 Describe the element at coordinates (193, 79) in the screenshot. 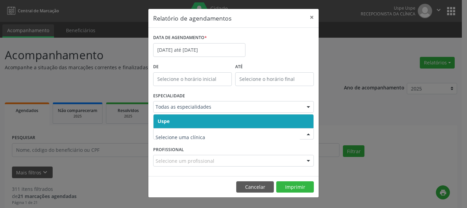

I see `input: Selecione o horário inicial` at that location.